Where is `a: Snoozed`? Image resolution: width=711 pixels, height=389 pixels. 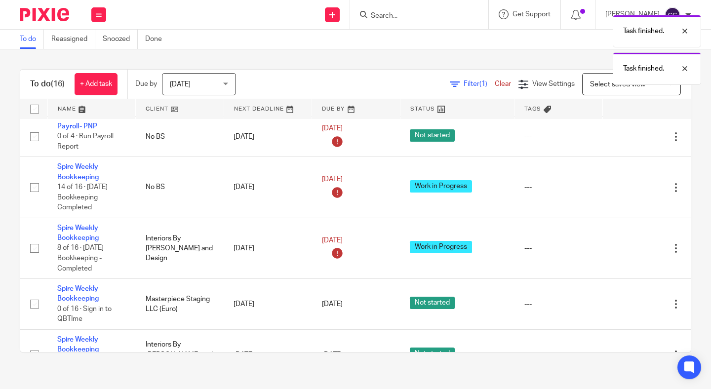
a: Snoozed is located at coordinates (120, 39).